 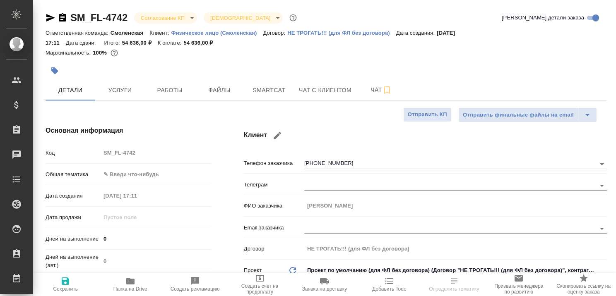 What do you see at coordinates (325, 285) in the screenshot?
I see `button: Заявка на доставку` at bounding box center [325, 285].